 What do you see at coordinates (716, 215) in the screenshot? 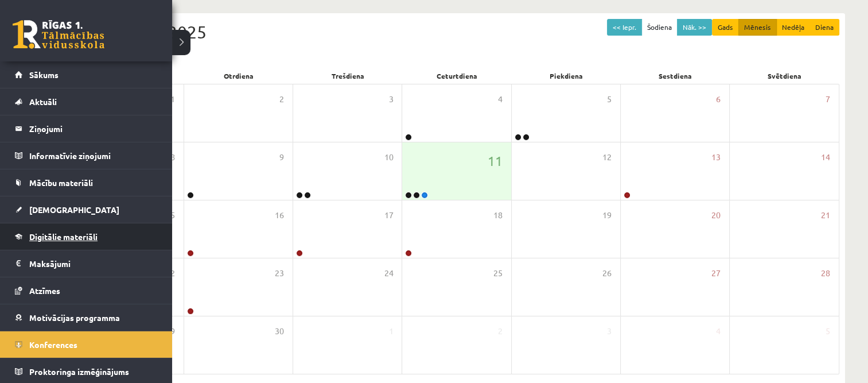
I see `span: 20` at bounding box center [716, 215].